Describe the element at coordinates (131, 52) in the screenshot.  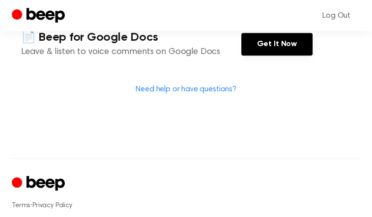
I see `p: Leave & listen to voice comments on Google Docs` at that location.